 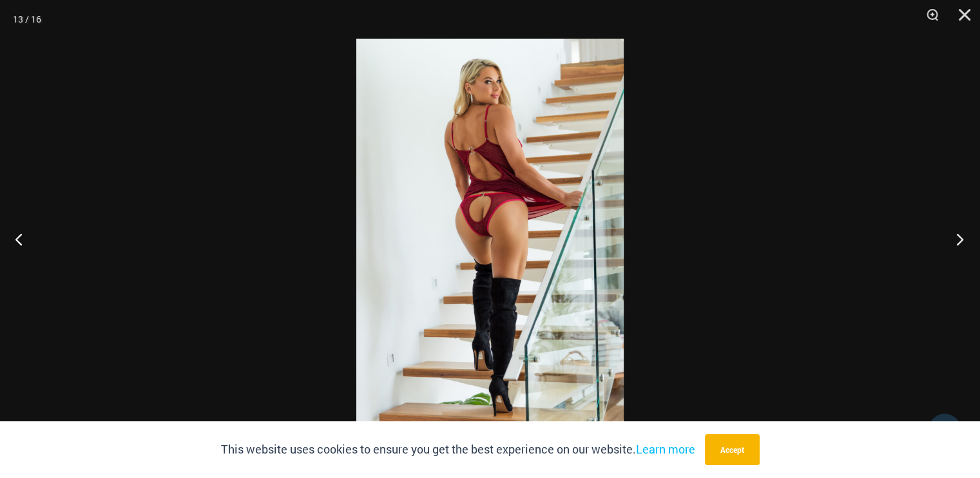 What do you see at coordinates (27, 19) in the screenshot?
I see `div: 13 / 16` at bounding box center [27, 19].